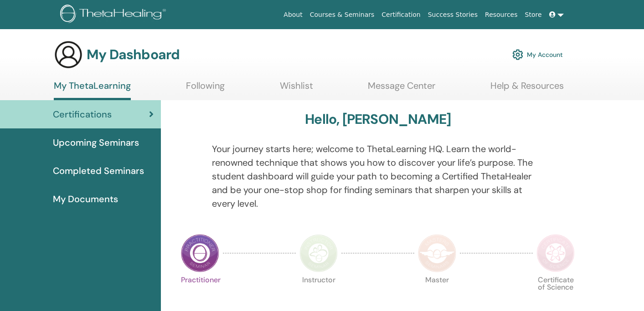  Describe the element at coordinates (437, 253) in the screenshot. I see `img: Master` at that location.